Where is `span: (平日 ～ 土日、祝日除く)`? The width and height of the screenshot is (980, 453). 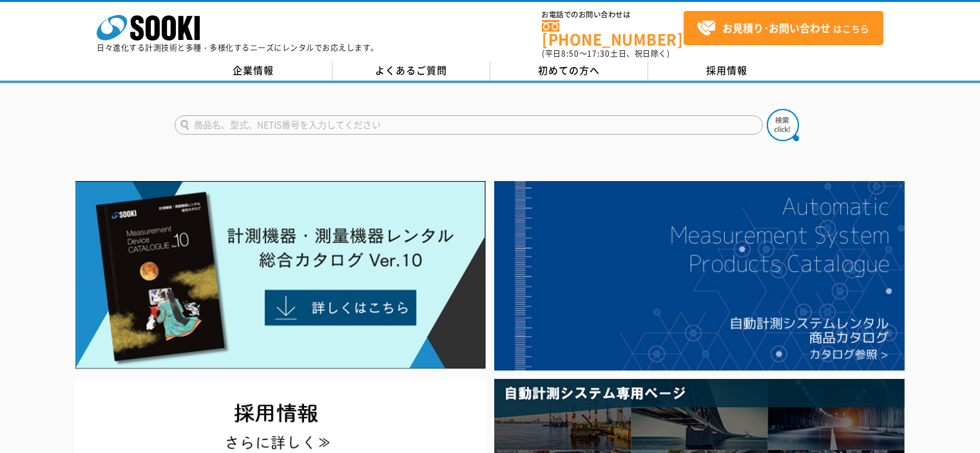 span: (平日 ～ 土日、祝日除く) is located at coordinates (606, 53).